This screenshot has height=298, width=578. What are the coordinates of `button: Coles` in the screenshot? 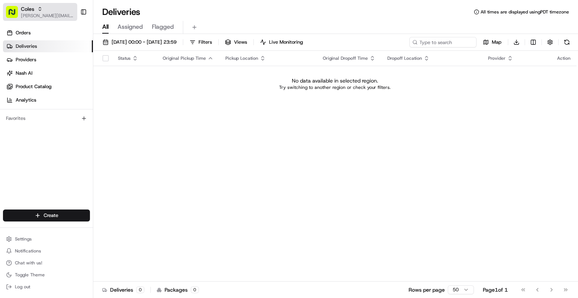 It's located at (28, 9).